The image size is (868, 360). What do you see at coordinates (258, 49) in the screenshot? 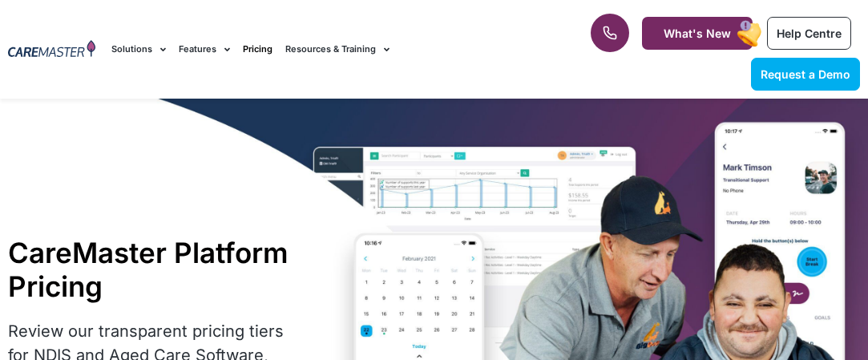
I see `a: Pricing` at bounding box center [258, 49].